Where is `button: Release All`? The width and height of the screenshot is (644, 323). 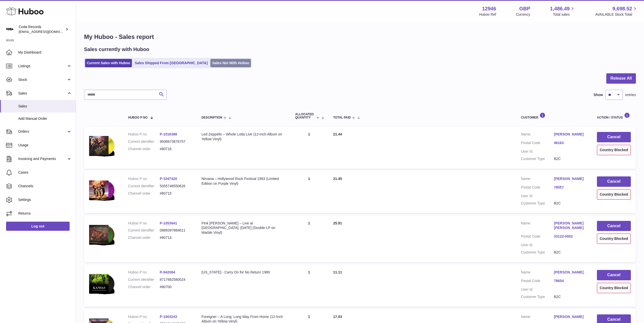
button: Release All is located at coordinates (621, 78).